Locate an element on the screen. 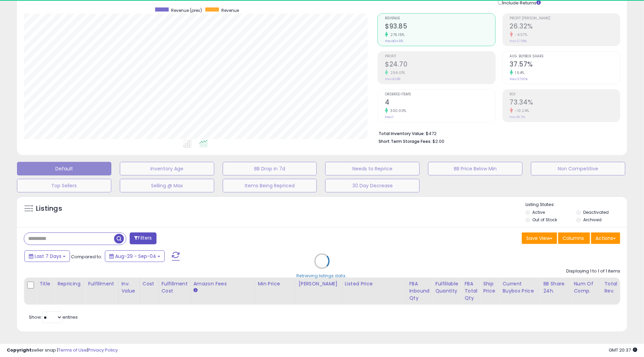 The image size is (644, 357). span: $2.00 is located at coordinates (438, 141).